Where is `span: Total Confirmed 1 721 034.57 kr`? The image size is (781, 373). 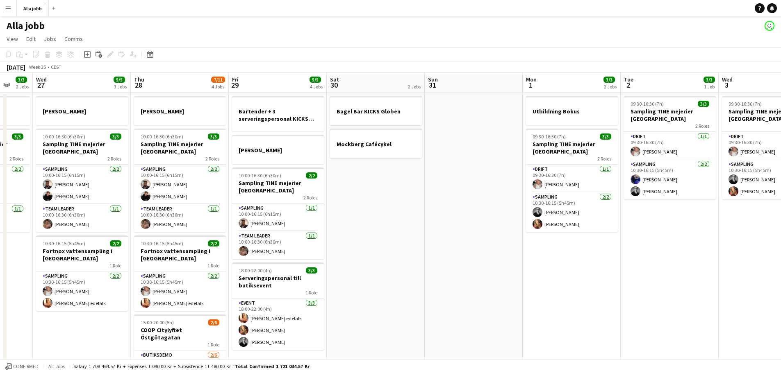 span: Total Confirmed 1 721 034.57 kr is located at coordinates (272, 367).